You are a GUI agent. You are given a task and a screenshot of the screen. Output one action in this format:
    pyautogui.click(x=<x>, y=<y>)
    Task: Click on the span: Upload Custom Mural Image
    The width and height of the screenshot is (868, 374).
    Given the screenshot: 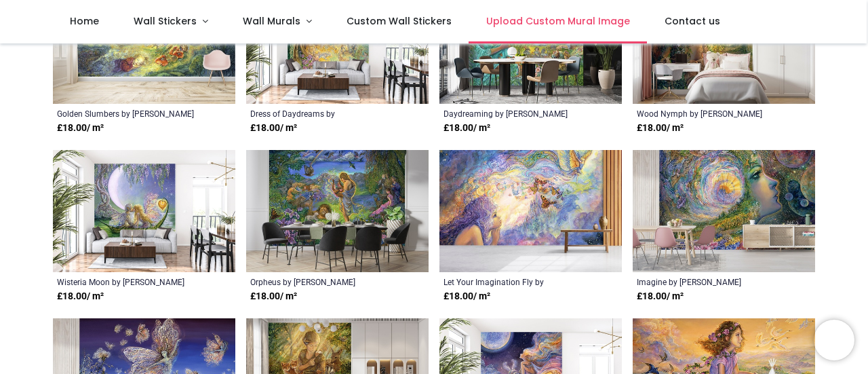 What is the action you would take?
    pyautogui.click(x=558, y=21)
    